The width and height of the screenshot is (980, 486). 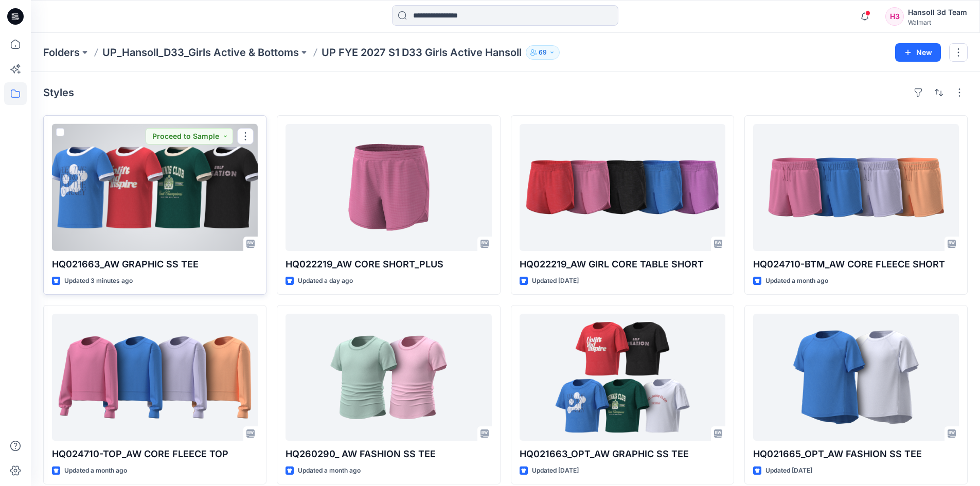 What do you see at coordinates (388, 187) in the screenshot?
I see `a: HQ022219_AW CORE SHORT_PLUS` at bounding box center [388, 187].